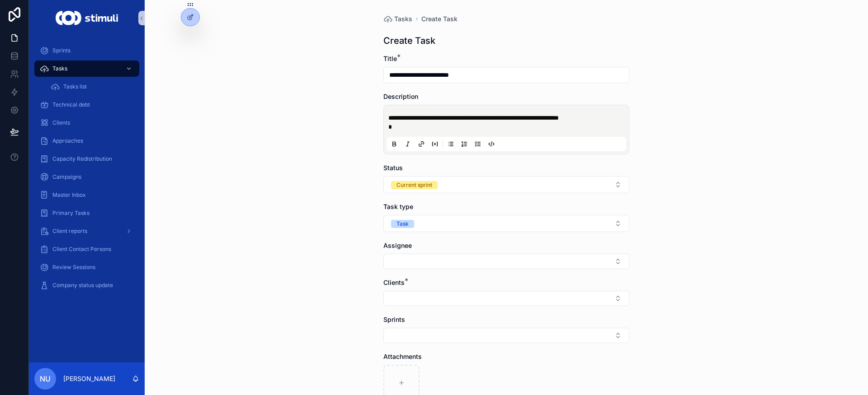  I want to click on div: Task, so click(402, 224).